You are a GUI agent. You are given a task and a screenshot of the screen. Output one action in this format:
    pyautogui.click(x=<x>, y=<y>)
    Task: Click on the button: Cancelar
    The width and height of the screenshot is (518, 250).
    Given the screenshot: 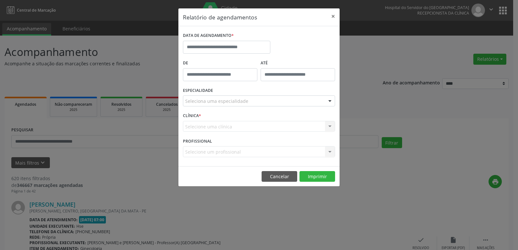 What is the action you would take?
    pyautogui.click(x=279, y=177)
    